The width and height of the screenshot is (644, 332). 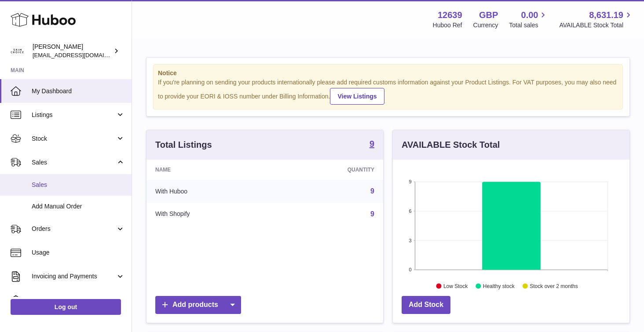 What do you see at coordinates (530, 15) in the screenshot?
I see `span: 0.00` at bounding box center [530, 15].